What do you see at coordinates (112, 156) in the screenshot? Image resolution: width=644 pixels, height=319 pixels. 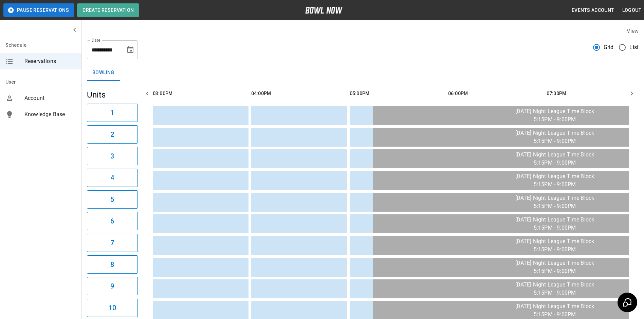 I see `button: 3` at bounding box center [112, 156].